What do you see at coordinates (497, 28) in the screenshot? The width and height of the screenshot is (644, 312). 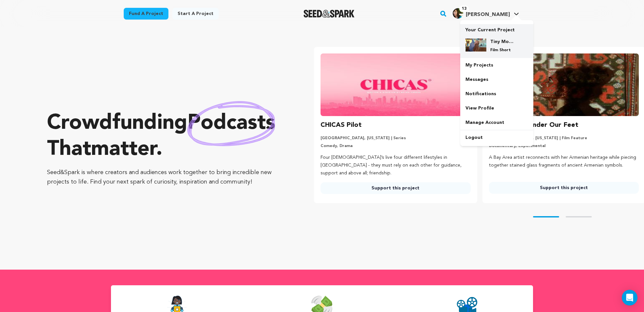 I see `p: Your Current Project` at bounding box center [497, 28].